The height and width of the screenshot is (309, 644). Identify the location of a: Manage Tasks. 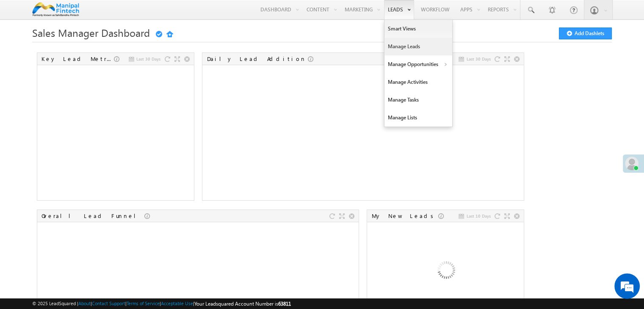
(418, 100).